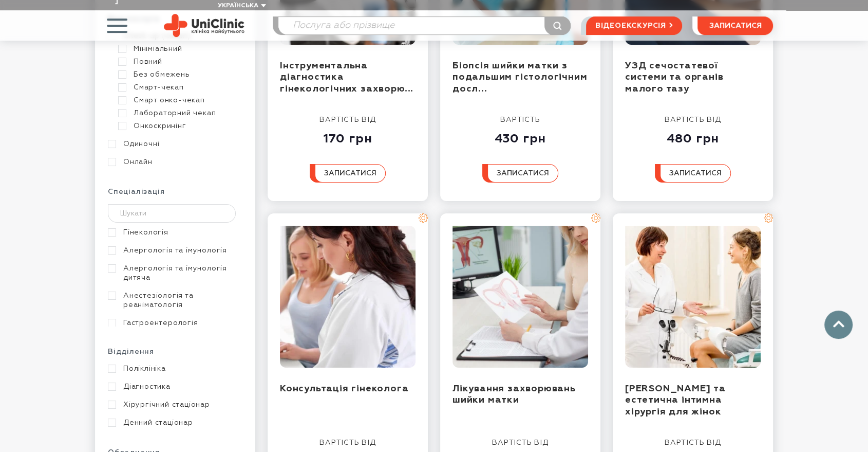 Image resolution: width=868 pixels, height=452 pixels. I want to click on a: УЗД сечостатевої системи та органів малого тазу, so click(674, 77).